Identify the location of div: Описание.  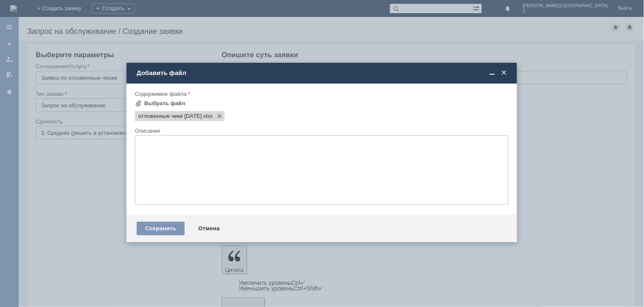
(321, 131).